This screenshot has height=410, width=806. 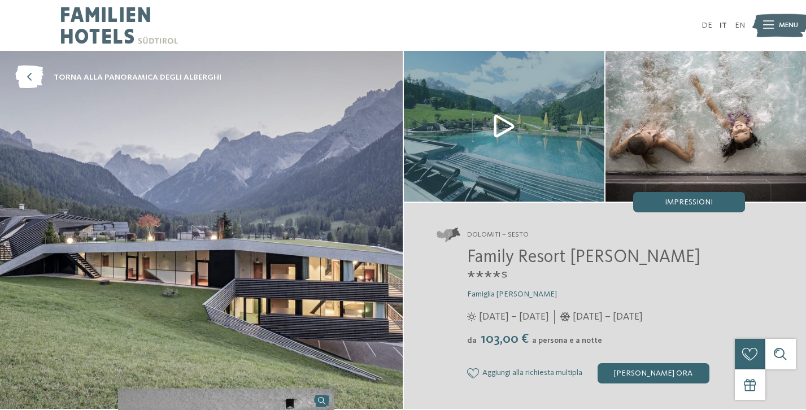 What do you see at coordinates (689, 202) in the screenshot?
I see `span: Impressioni` at bounding box center [689, 202].